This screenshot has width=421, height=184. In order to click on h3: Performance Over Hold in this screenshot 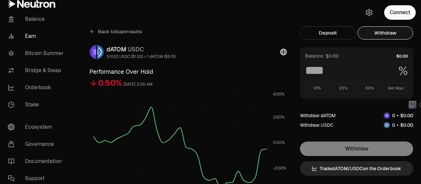, I will do `click(188, 72)`.